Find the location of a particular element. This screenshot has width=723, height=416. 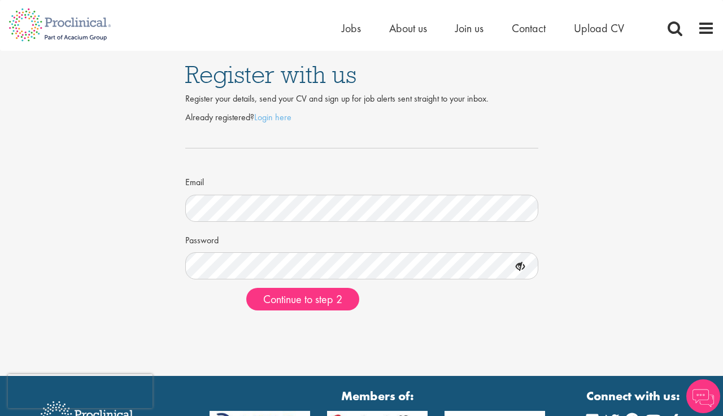

button: Continue to step 2 is located at coordinates (303, 299).